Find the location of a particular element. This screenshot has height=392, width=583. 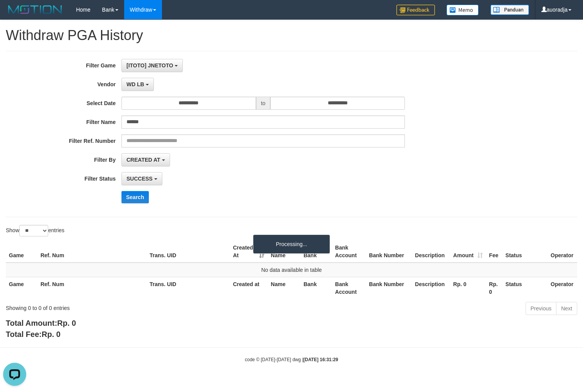

button: SUCCESS is located at coordinates (142, 179).